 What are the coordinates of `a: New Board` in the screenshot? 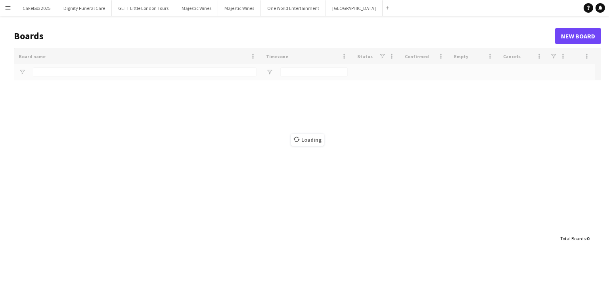 It's located at (578, 36).